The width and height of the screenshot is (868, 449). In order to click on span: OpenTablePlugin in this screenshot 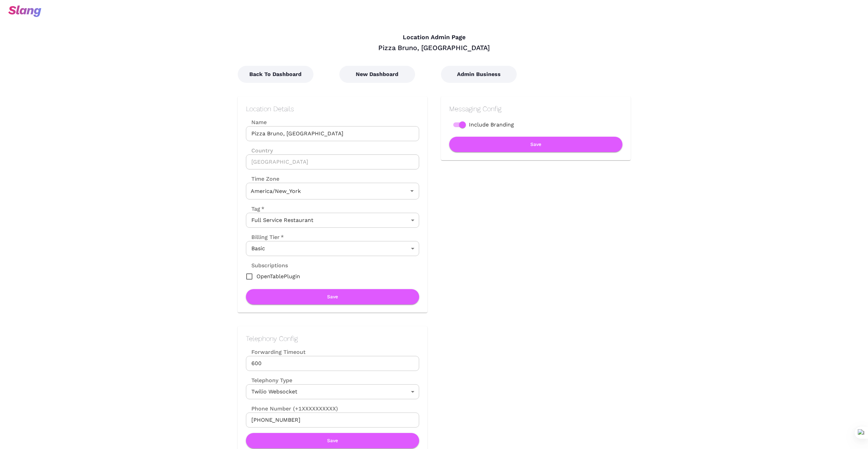, I will do `click(278, 276)`.